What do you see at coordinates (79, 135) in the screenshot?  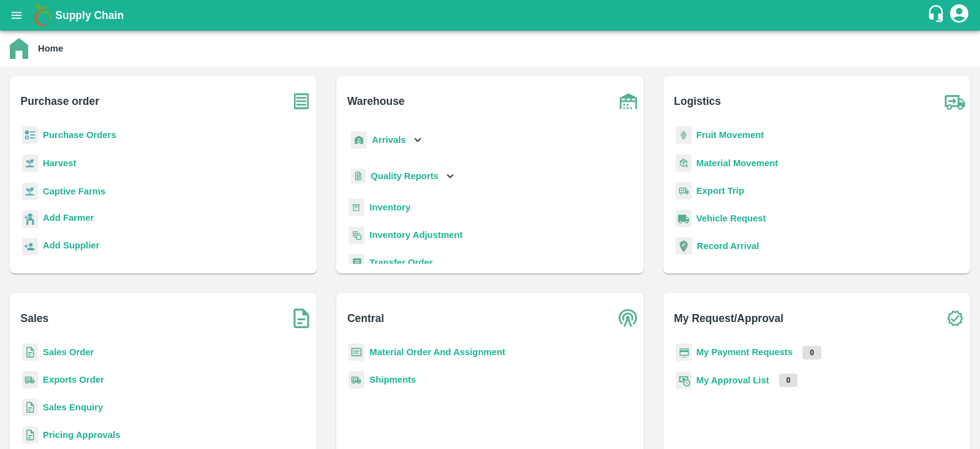 I see `a: Purchase Orders` at bounding box center [79, 135].